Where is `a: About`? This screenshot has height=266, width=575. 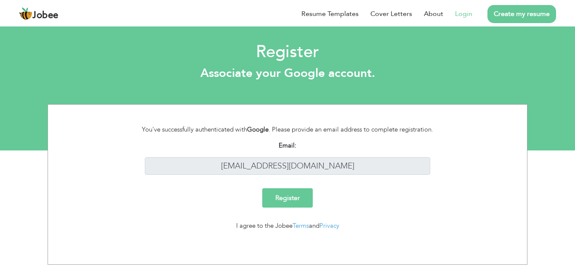 a: About is located at coordinates (434, 14).